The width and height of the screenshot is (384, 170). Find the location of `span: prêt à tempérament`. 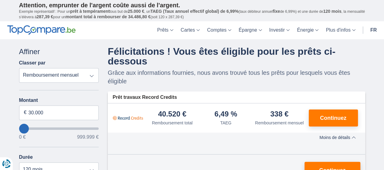

span: prêt à tempérament is located at coordinates (90, 11).